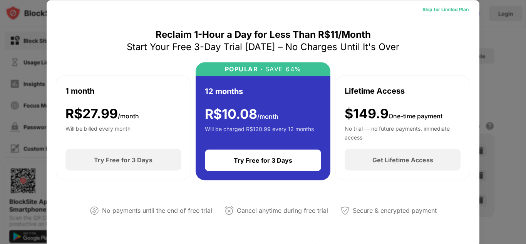 Image resolution: width=526 pixels, height=244 pixels. What do you see at coordinates (345, 210) in the screenshot?
I see `img: secured-payment` at bounding box center [345, 210].